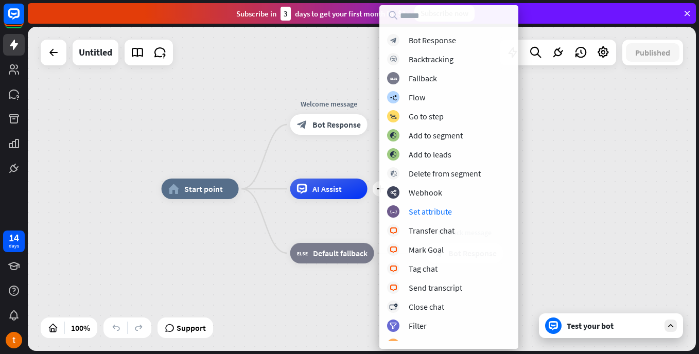 This screenshot has width=699, height=354. I want to click on div: Bot Response, so click(433, 40).